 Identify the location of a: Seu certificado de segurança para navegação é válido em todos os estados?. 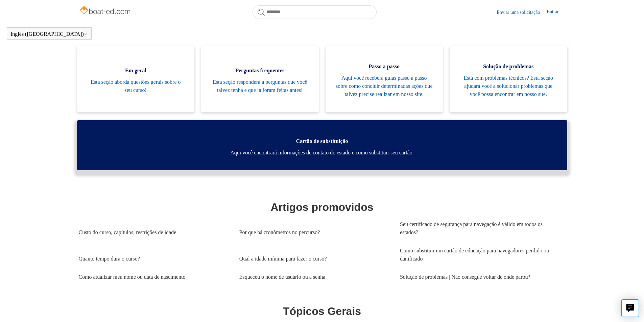
(480, 228).